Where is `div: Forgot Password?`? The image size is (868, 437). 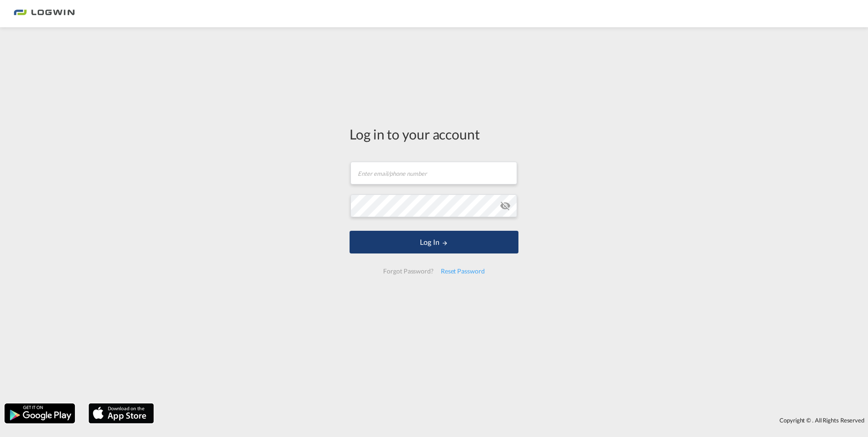
div: Forgot Password? is located at coordinates (408, 271).